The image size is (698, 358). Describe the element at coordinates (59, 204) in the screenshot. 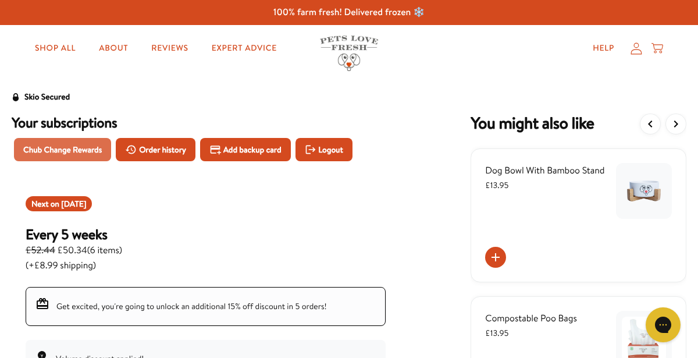

I see `div: Shipment 2025-10-12T23:00:00+00:00` at that location.